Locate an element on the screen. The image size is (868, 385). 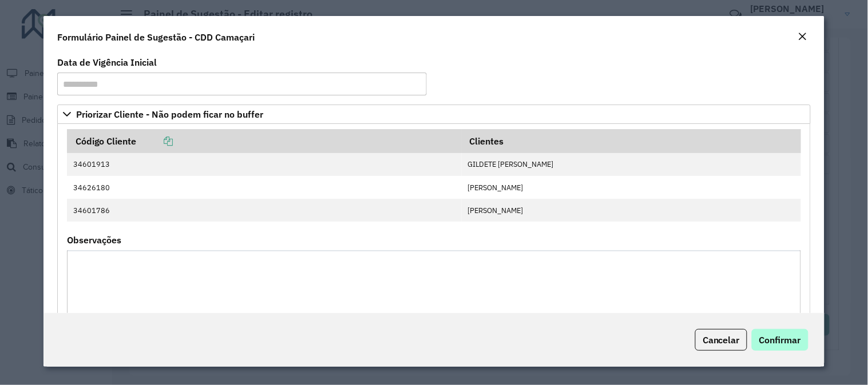
td: 34601786 is located at coordinates (265, 211).